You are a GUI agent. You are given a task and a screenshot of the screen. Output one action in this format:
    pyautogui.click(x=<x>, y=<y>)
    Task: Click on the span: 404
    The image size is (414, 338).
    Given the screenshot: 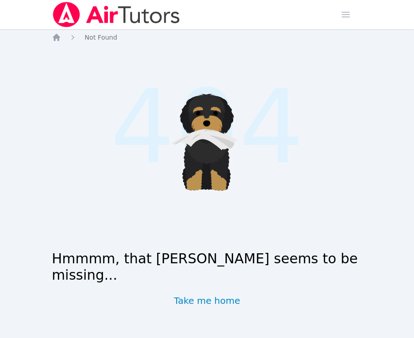 What is the action you would take?
    pyautogui.click(x=207, y=127)
    